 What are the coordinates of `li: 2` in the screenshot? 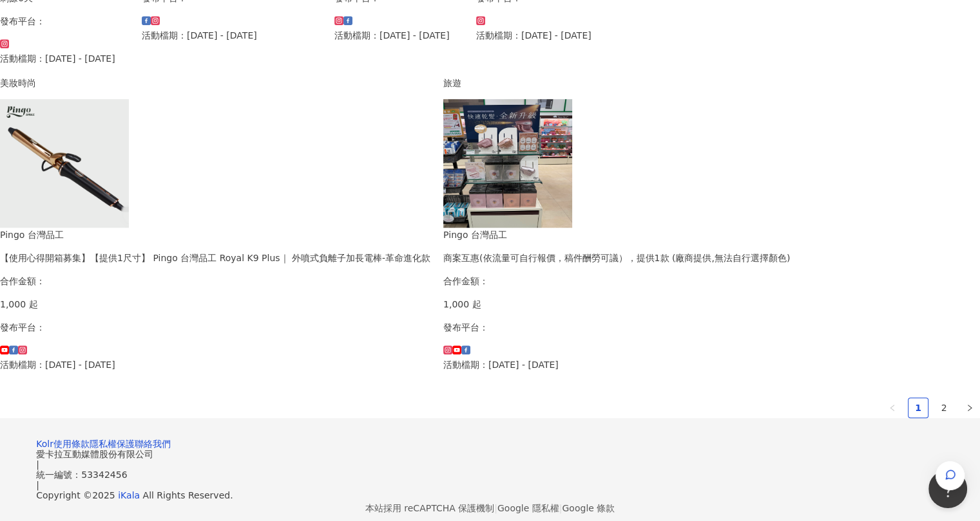 It's located at (944, 408).